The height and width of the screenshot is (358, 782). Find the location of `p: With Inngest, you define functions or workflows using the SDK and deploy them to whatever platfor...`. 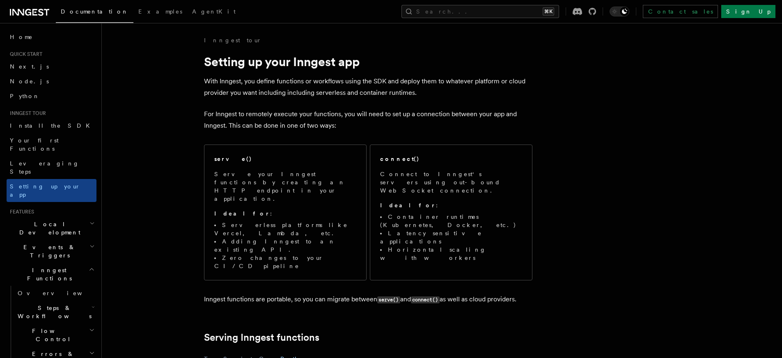

p: With Inngest, you define functions or workflows using the SDK and deploy them to whatever platfor... is located at coordinates (368, 87).